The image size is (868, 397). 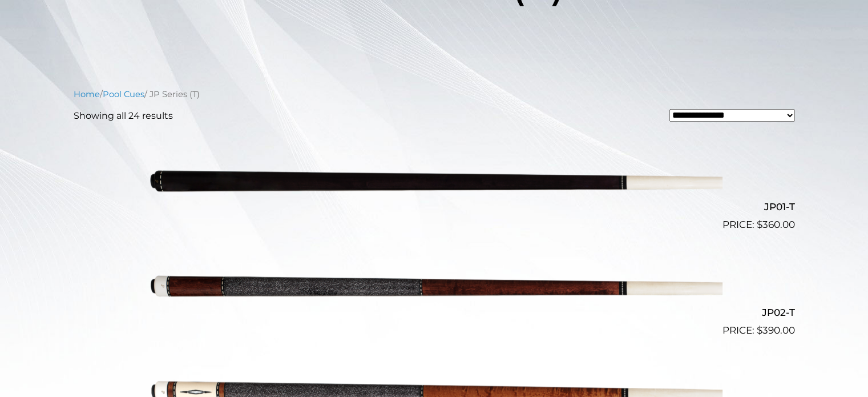 I want to click on a: Pool Cues, so click(x=123, y=94).